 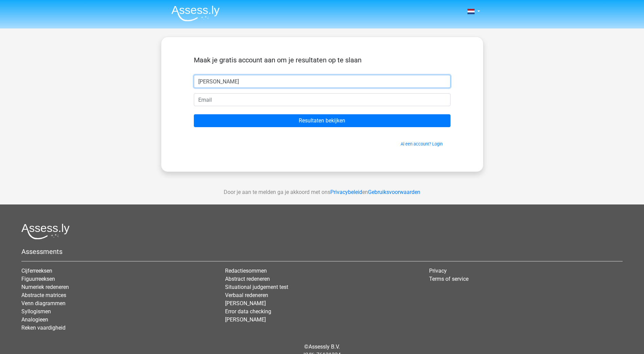 I want to click on a: Abstracte matrices, so click(x=44, y=295).